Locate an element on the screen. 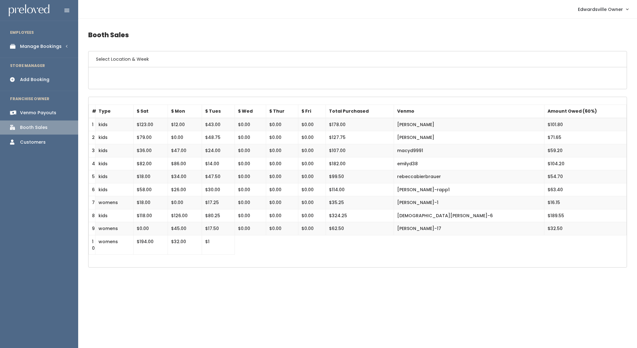 Image resolution: width=637 pixels, height=348 pixels. td: $32.00 is located at coordinates (185, 245).